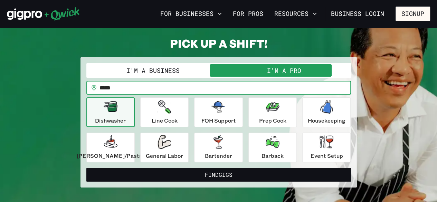 The width and height of the screenshot is (437, 202). Describe the element at coordinates (326, 156) in the screenshot. I see `p: Event Setup` at that location.